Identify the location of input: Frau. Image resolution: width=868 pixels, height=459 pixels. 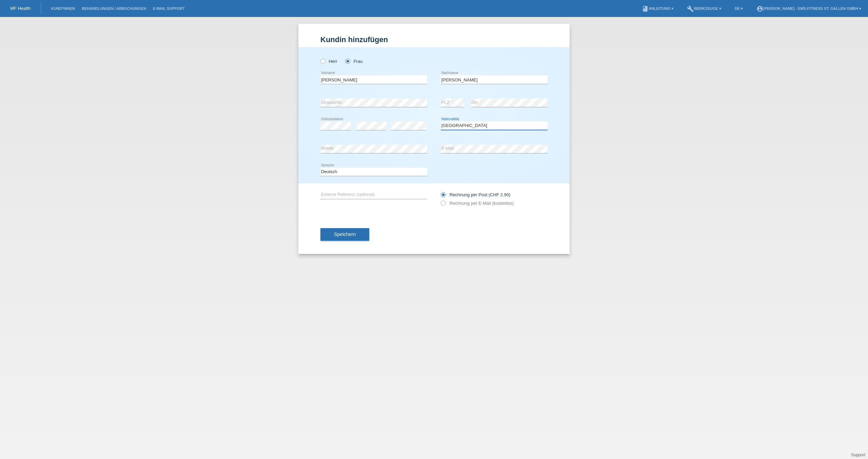
(347, 61).